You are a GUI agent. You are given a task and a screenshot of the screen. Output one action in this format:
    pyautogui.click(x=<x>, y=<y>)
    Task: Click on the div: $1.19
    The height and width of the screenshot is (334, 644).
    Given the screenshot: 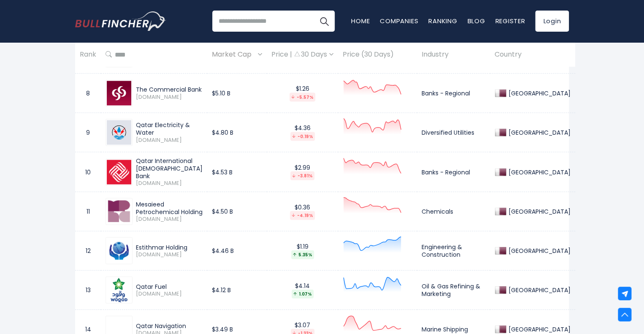 What is the action you would take?
    pyautogui.click(x=302, y=250)
    